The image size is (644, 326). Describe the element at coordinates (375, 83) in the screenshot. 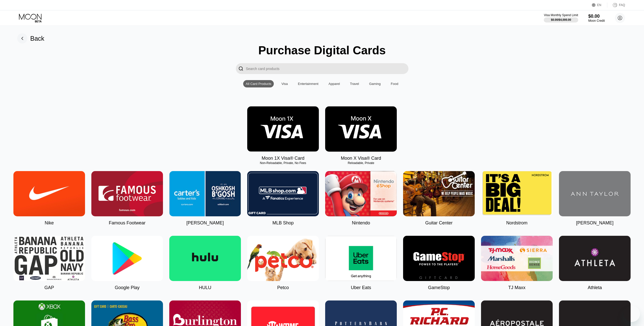

I see `div: Gaming` at that location.